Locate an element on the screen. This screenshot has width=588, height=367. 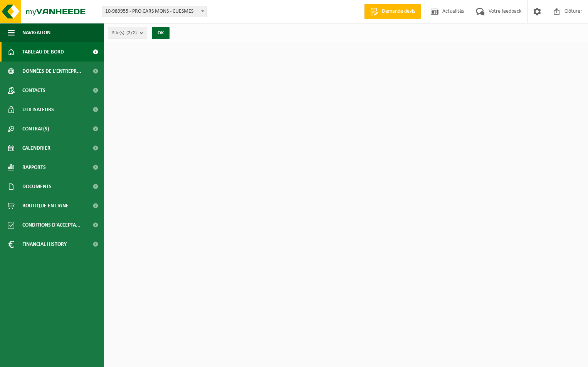
span: Site(s) is located at coordinates (124, 33).